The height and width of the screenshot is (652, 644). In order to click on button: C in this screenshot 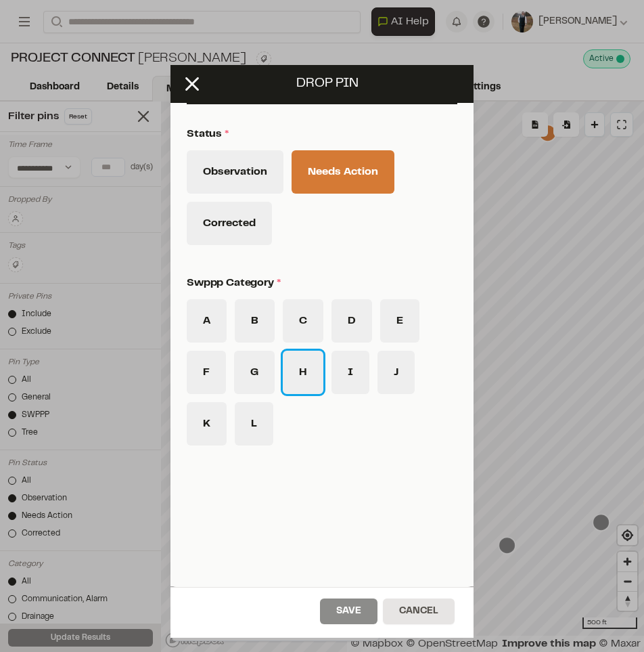, I will do `click(303, 320)`.